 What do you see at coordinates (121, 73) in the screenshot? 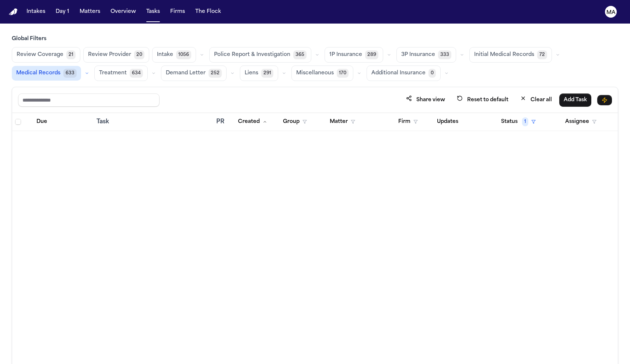
I see `button: Treatment634` at bounding box center [121, 73].